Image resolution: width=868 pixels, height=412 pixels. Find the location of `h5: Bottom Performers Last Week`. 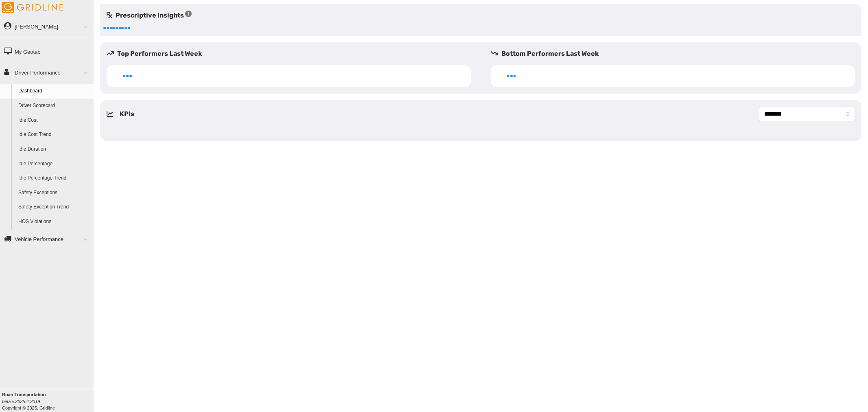

h5: Bottom Performers Last Week is located at coordinates (677, 54).